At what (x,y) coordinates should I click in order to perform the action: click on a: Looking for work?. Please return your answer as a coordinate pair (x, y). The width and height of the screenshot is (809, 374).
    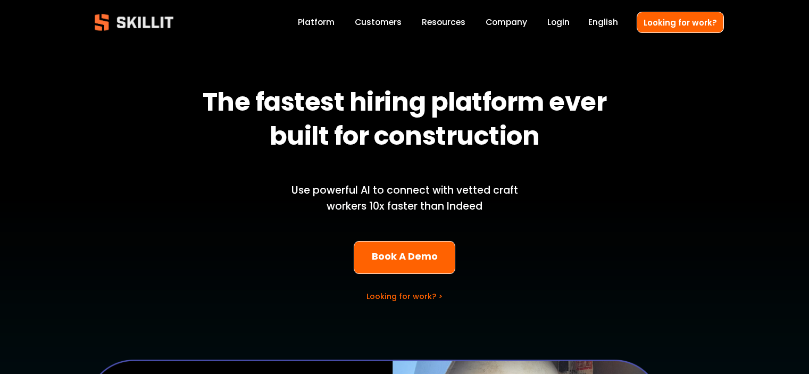
    Looking at the image, I should click on (680, 22).